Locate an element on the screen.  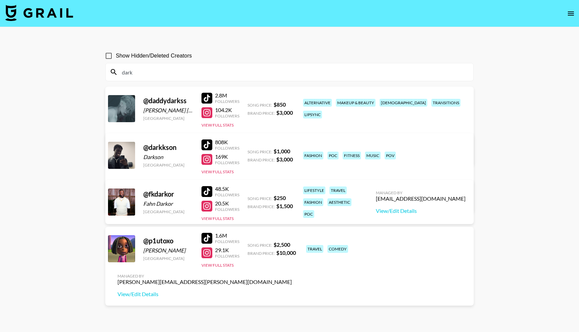
span: Show Hidden/Deleted Creators is located at coordinates (154, 56).